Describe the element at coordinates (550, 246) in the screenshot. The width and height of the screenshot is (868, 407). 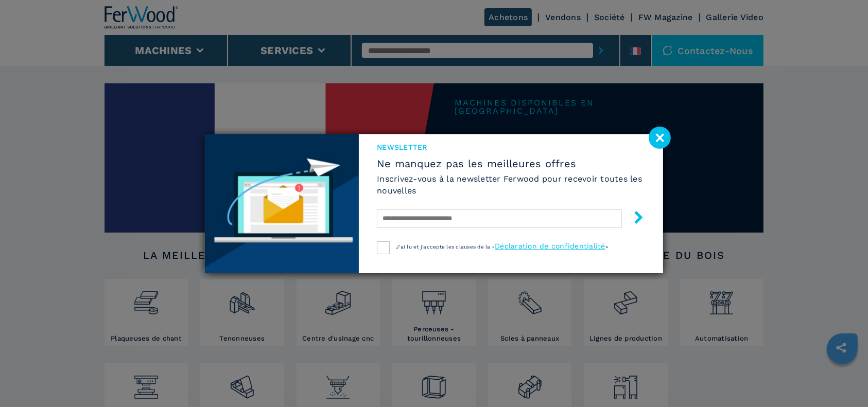
I see `a: Déclaration de confidentialité` at that location.